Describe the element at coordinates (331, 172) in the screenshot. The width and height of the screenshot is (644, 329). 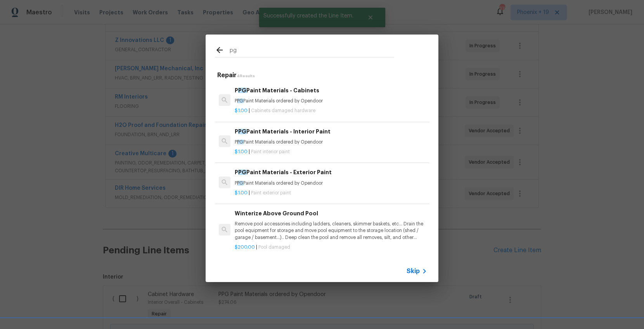
I see `h6: P Paint Materials - Exterior Paint` at that location.